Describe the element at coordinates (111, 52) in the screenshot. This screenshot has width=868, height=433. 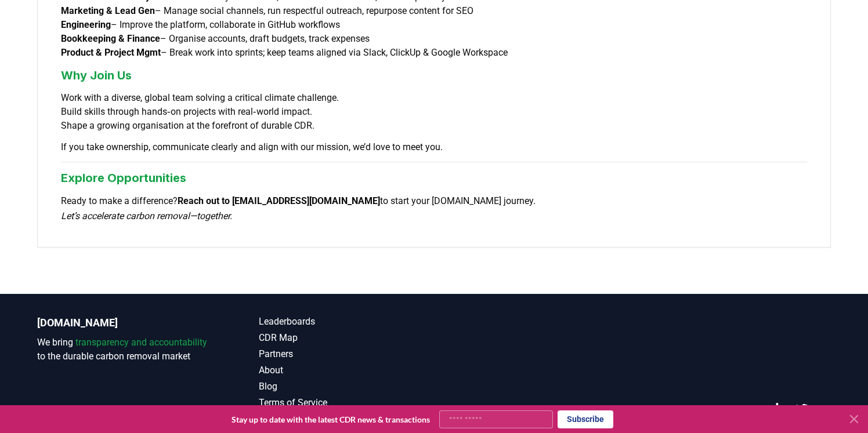
I see `strong: Product & Project Mgmt` at that location.